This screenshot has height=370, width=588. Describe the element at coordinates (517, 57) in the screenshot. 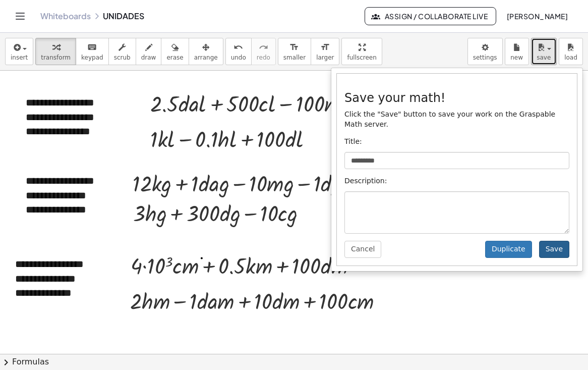

I see `span: new` at that location.